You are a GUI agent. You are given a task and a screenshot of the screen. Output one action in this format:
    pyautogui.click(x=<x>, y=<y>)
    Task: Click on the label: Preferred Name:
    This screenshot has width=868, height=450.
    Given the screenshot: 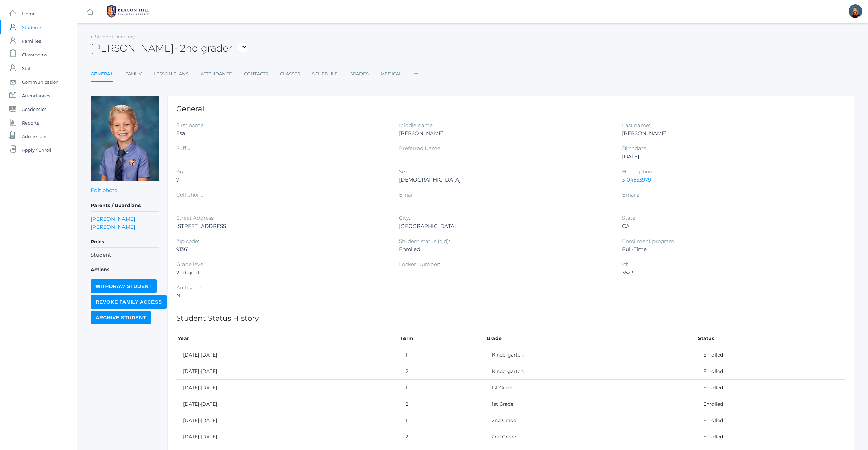 What is the action you would take?
    pyautogui.click(x=420, y=148)
    